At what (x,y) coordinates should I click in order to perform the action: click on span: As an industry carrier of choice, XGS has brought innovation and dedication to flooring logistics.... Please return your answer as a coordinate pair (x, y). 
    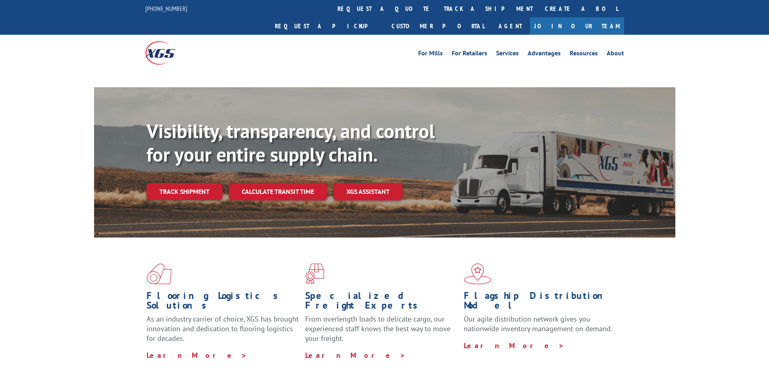
    Looking at the image, I should click on (223, 328).